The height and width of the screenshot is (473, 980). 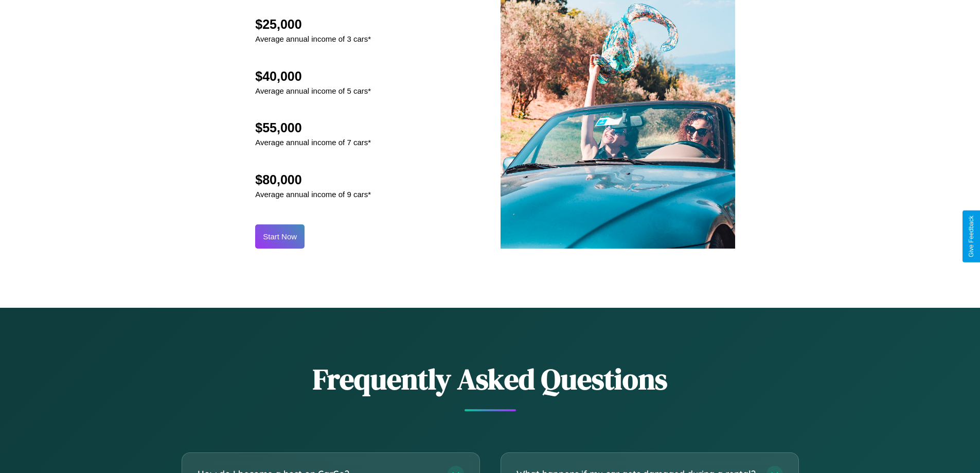 I want to click on p: Average annual income of 5 cars*, so click(x=313, y=91).